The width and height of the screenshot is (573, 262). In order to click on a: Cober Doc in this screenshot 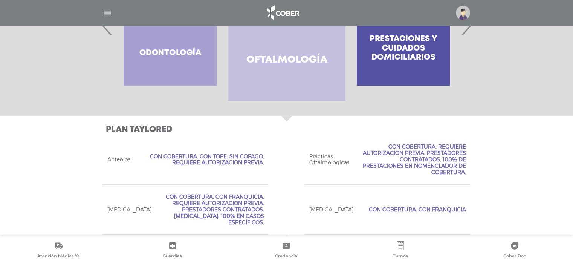, I will do `click(514, 251)`.